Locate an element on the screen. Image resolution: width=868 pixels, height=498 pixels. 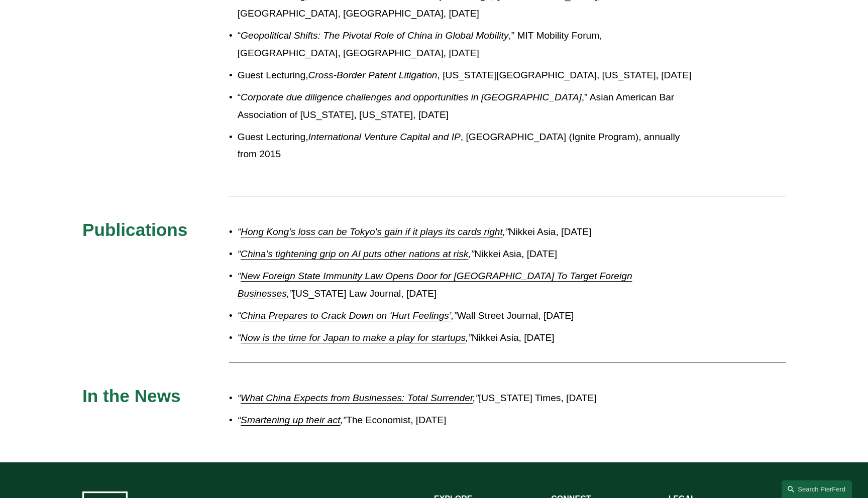
em: Cross-Border Patent Litigation is located at coordinates (372, 75).